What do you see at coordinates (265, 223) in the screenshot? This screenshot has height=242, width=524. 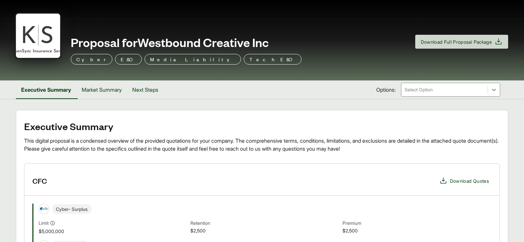 I see `span: Retention` at bounding box center [265, 223].